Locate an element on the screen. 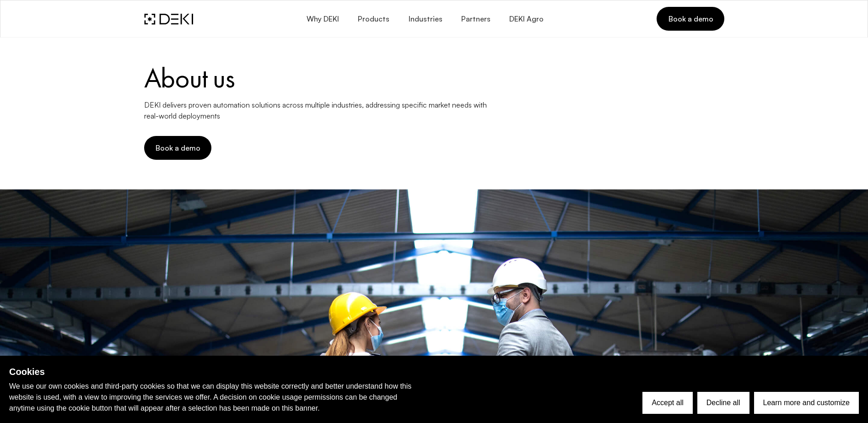 This screenshot has height=423, width=868. button: Accept all is located at coordinates (667, 403).